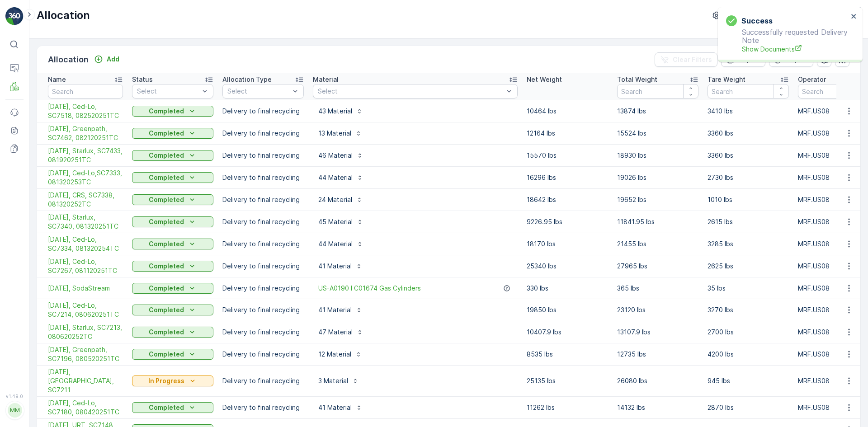  Describe the element at coordinates (341, 156) in the screenshot. I see `button: 46 Material` at that location.